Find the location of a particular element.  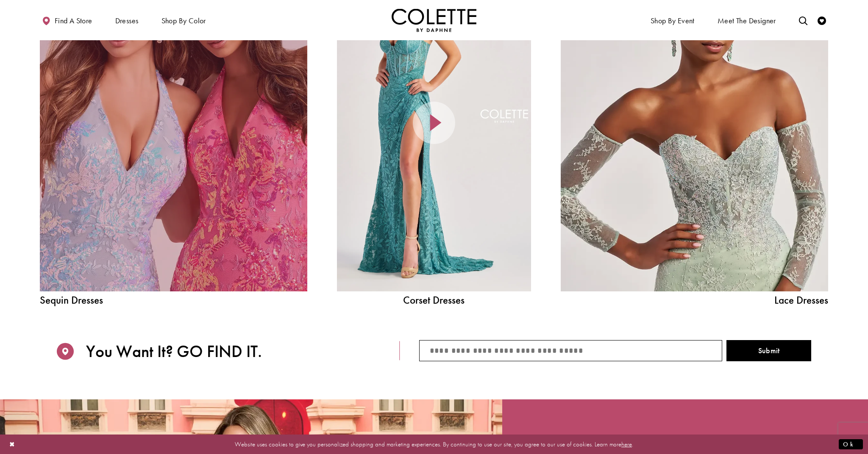

img: Colette by Daphne is located at coordinates (434, 20).